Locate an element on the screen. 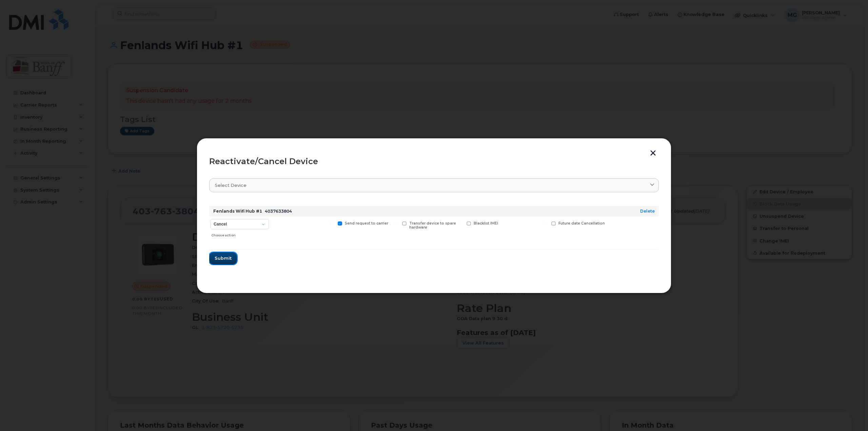 This screenshot has height=431, width=868. a: Select device is located at coordinates (434, 185).